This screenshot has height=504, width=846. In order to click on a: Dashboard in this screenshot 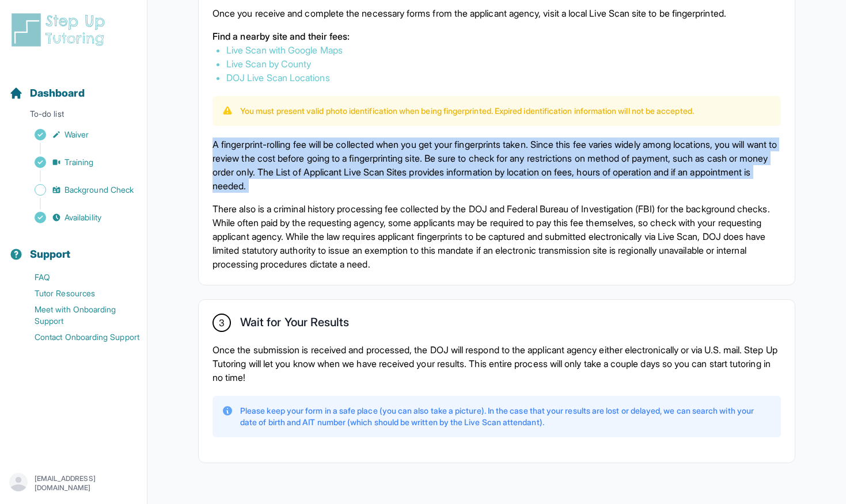, I will do `click(46, 93)`.